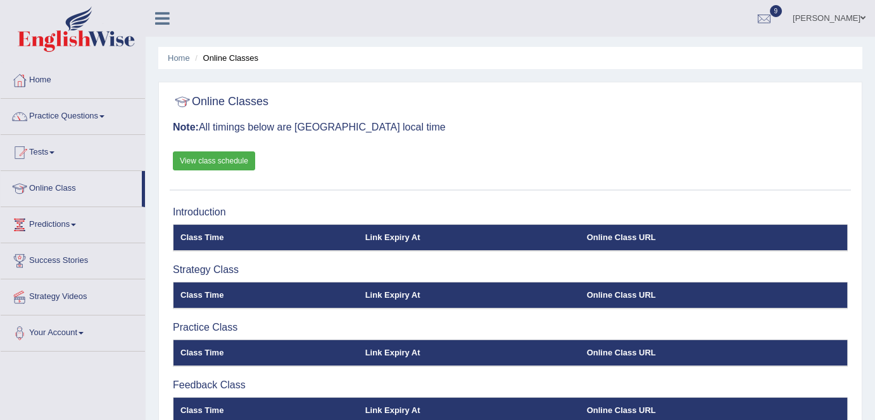  Describe the element at coordinates (73, 259) in the screenshot. I see `a: Success Stories` at that location.